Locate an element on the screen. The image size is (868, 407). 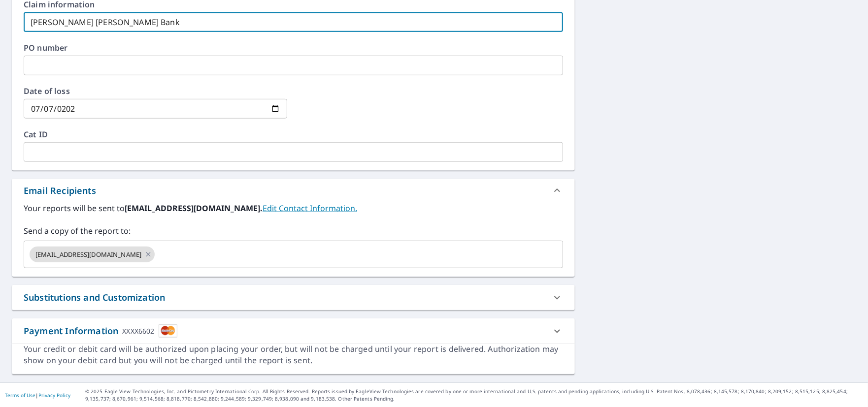
a: EditContactInfo is located at coordinates (310, 209).